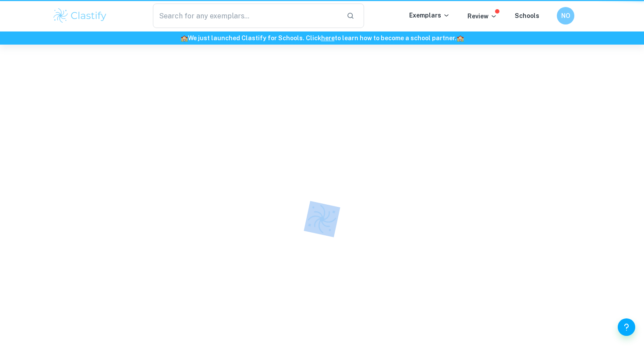 The image size is (644, 349). What do you see at coordinates (527, 16) in the screenshot?
I see `a: Schools` at bounding box center [527, 16].